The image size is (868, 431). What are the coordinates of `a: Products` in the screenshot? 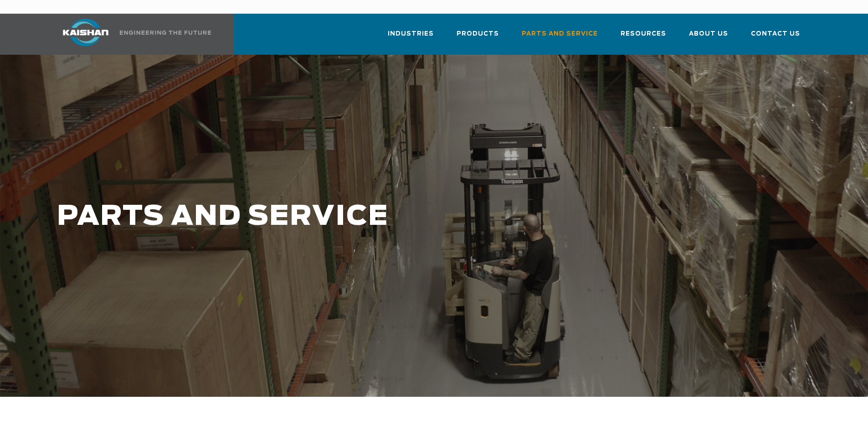 It's located at (477, 37).